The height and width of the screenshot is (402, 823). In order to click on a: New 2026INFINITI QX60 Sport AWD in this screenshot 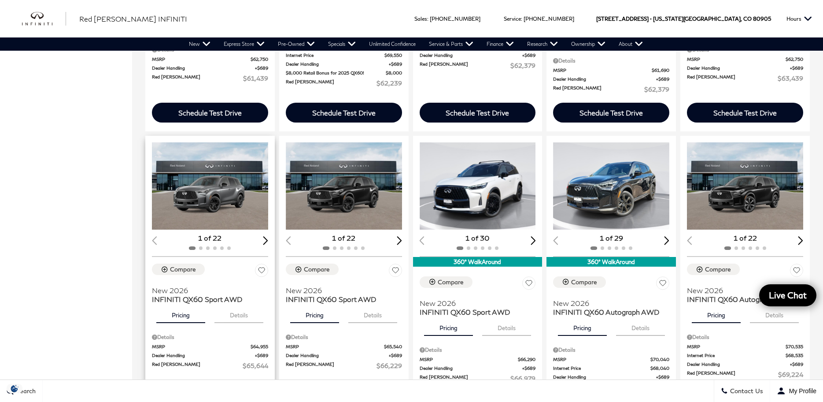, I will do `click(478, 304)`.